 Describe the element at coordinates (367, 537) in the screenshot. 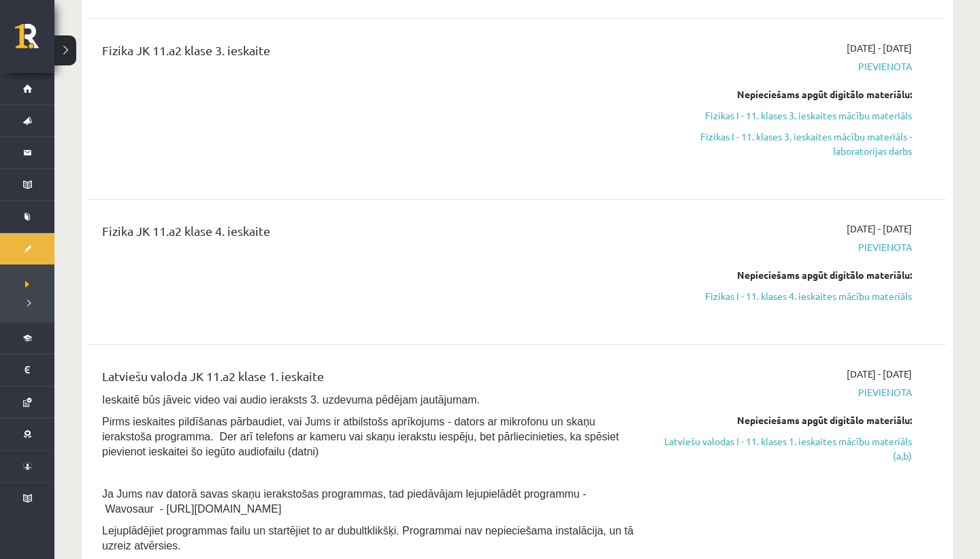

I see `span: Lejuplādējiet programmas failu un startējiet to ar dubultklikšķi. Programmai nav nepieciešama ins...` at that location.